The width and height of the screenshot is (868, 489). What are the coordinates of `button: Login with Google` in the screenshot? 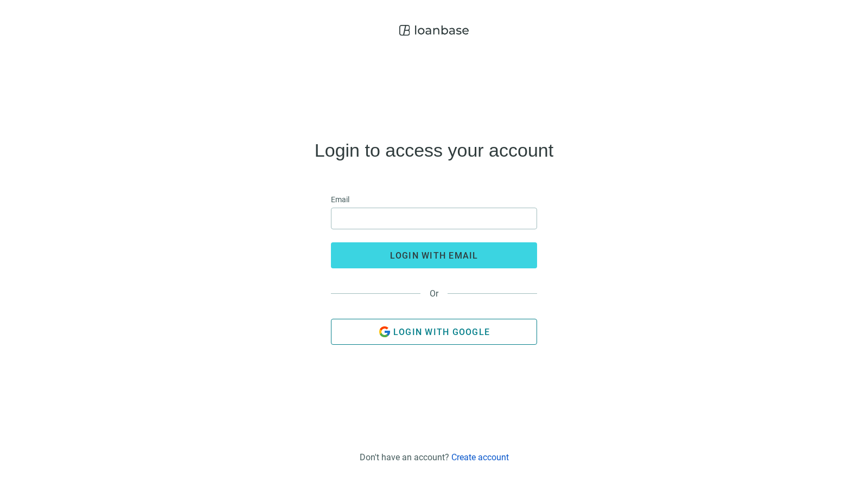 It's located at (434, 332).